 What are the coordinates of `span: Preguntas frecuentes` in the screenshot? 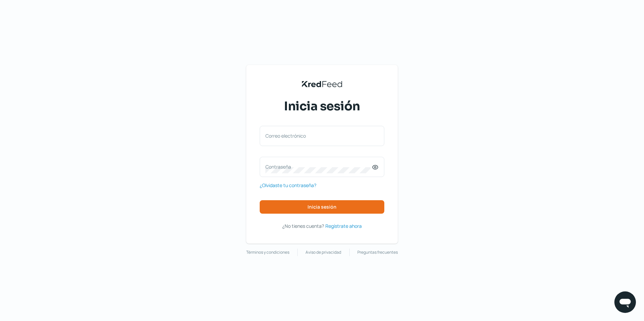 It's located at (378, 253).